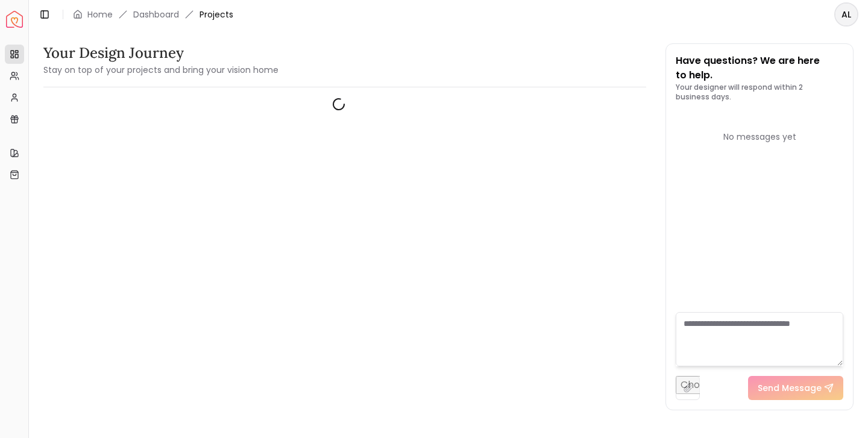  What do you see at coordinates (760, 137) in the screenshot?
I see `div: No messages yet` at bounding box center [760, 137].